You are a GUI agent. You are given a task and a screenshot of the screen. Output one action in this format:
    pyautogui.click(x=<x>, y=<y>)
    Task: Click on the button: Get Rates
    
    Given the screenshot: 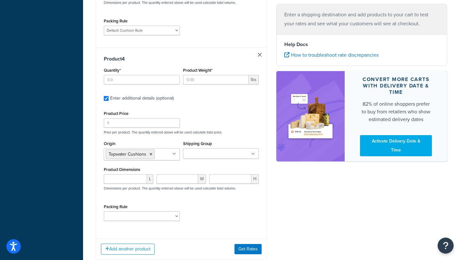 What is the action you would take?
    pyautogui.click(x=248, y=249)
    